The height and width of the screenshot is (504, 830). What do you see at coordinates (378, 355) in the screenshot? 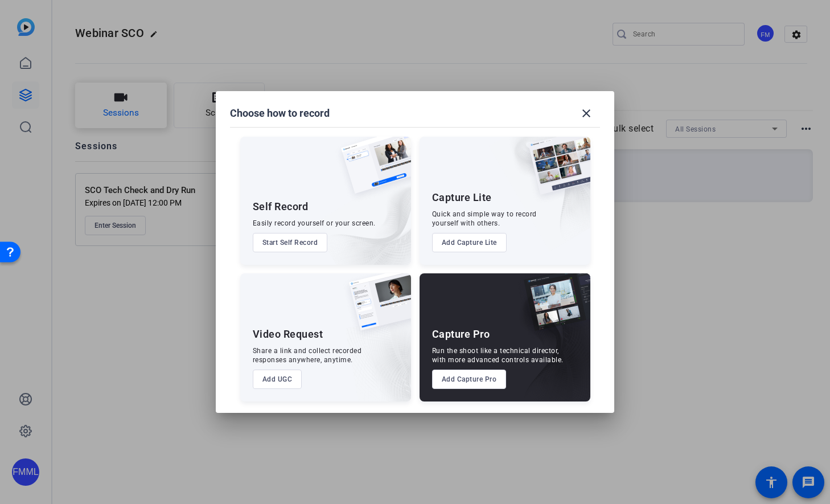
I see `img: embarkstudio-ugc-content.png` at bounding box center [378, 355].